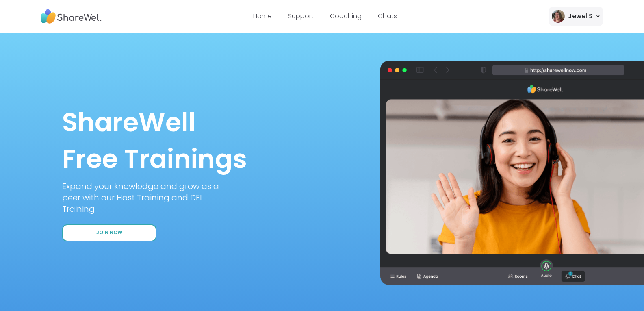  Describe the element at coordinates (322, 140) in the screenshot. I see `h1: ShareWell Free Trainings` at that location.